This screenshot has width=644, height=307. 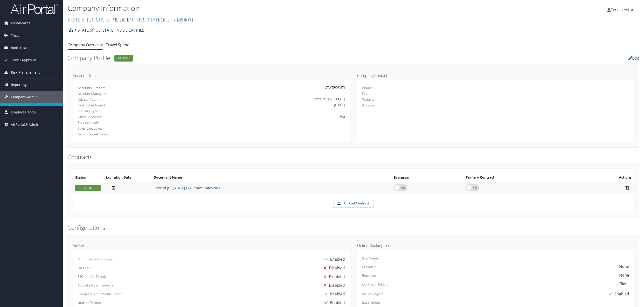 I want to click on label: Service Level:, so click(x=120, y=123).